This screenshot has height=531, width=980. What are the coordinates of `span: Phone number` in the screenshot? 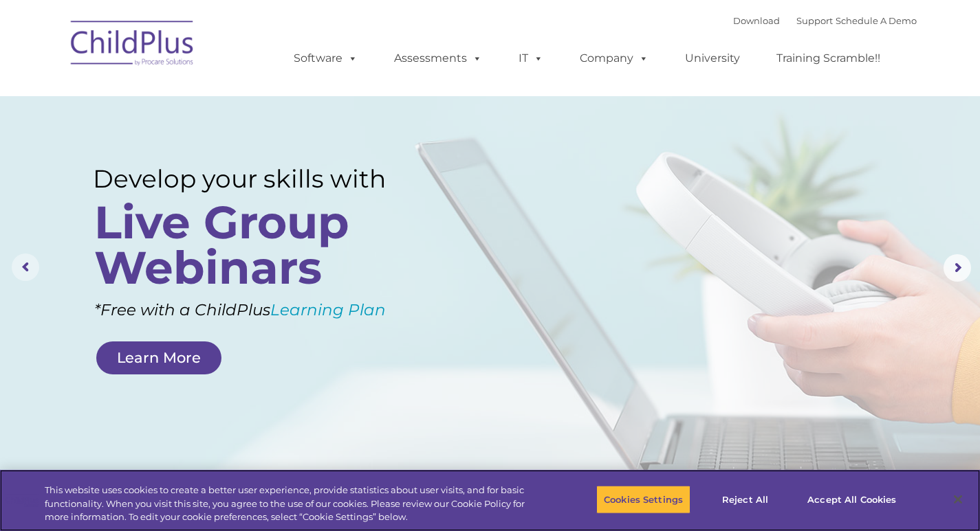 It's located at (220, 152).